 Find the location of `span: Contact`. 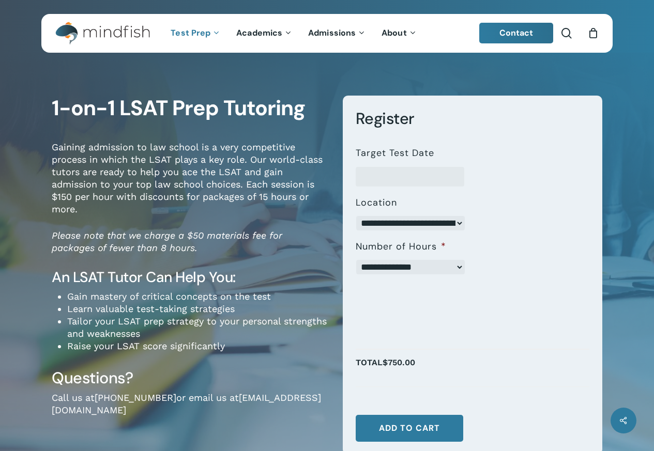

span: Contact is located at coordinates (516, 33).